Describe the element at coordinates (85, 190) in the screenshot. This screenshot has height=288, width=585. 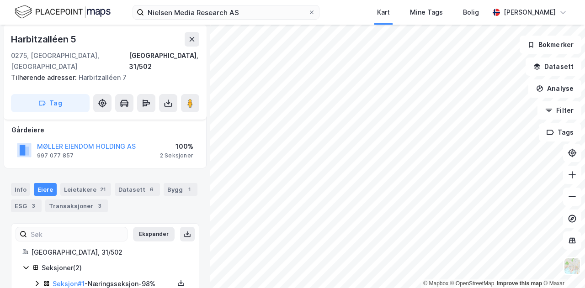
I see `div: Leietakere` at that location.